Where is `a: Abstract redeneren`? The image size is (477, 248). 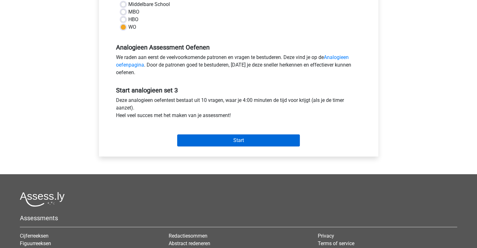
a: Abstract redeneren is located at coordinates (190, 243).